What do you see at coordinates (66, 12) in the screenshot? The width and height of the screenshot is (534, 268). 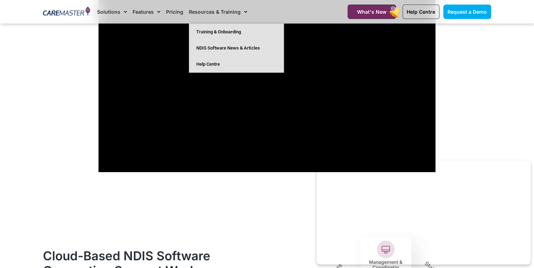 I see `img: CareMaster Logo` at bounding box center [66, 12].